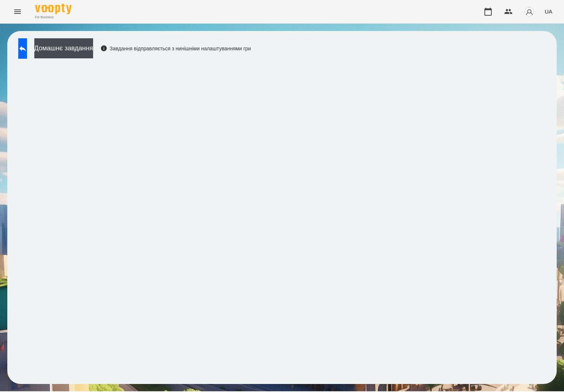 This screenshot has height=392, width=564. What do you see at coordinates (54, 9) in the screenshot?
I see `img: Voopty Logo` at bounding box center [54, 9].